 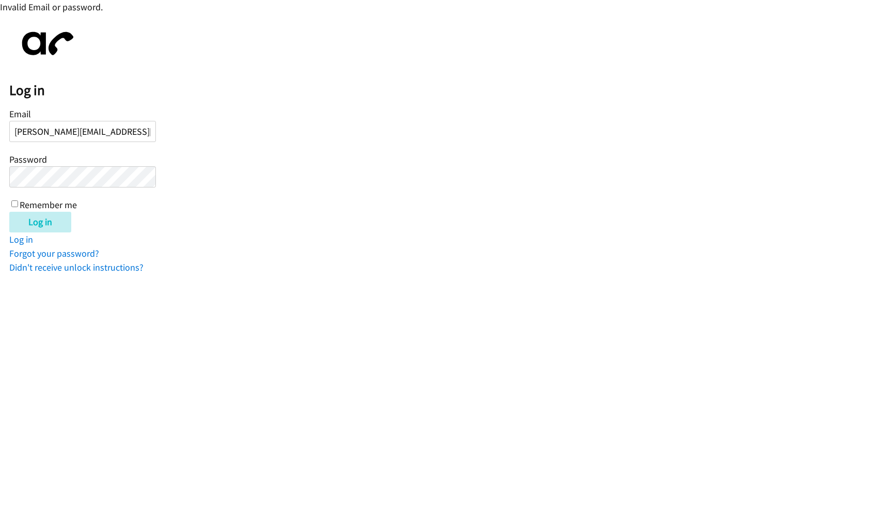 I want to click on label: Remember me, so click(x=48, y=204).